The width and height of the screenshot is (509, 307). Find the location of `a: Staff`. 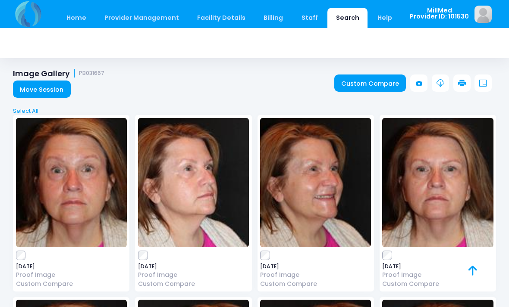

a: Staff is located at coordinates (309, 18).